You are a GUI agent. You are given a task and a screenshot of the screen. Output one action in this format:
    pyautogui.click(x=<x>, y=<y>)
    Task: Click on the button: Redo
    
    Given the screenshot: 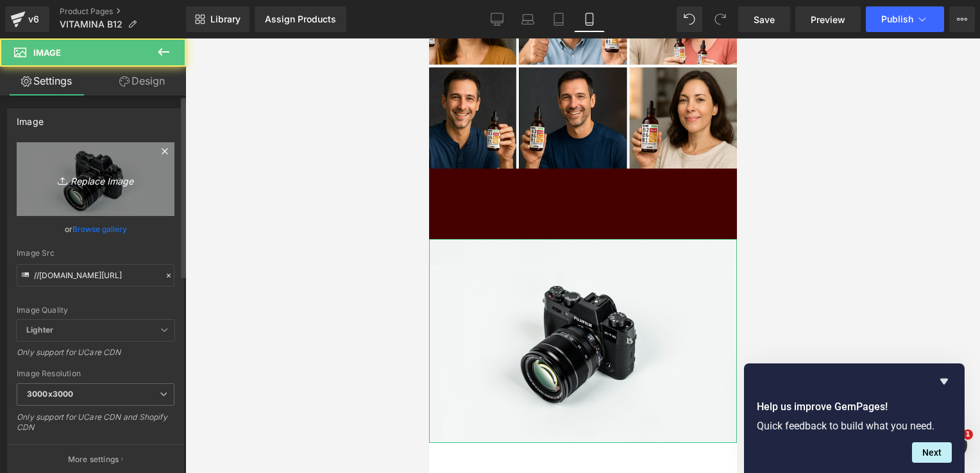 What is the action you would take?
    pyautogui.click(x=720, y=19)
    